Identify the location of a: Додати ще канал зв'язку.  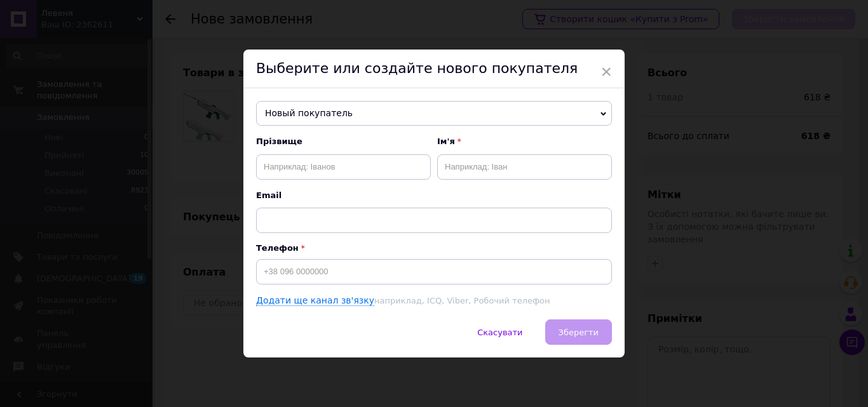
(315, 300).